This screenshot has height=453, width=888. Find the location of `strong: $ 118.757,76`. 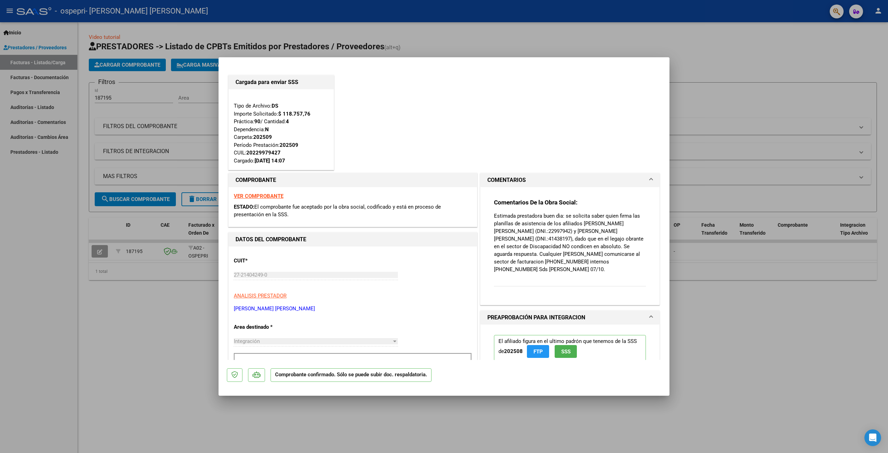

strong: $ 118.757,76 is located at coordinates (294, 114).